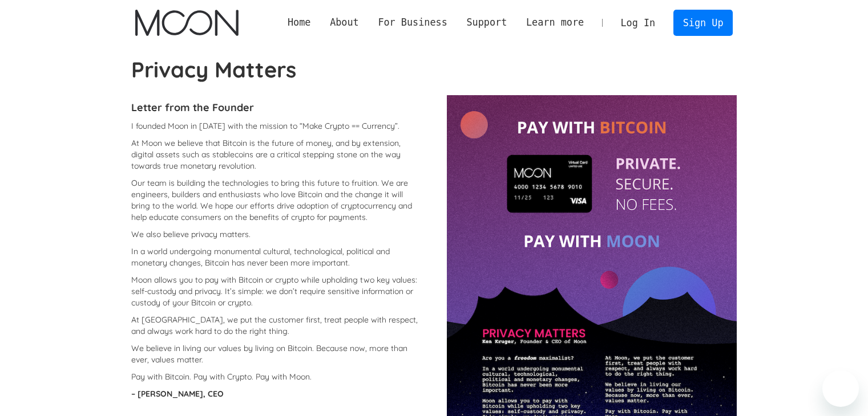 The image size is (868, 416). I want to click on p: We also believe privacy matters., so click(276, 234).